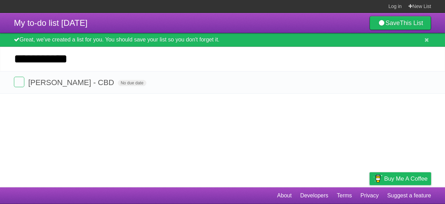 The image size is (445, 204). I want to click on span: No due date, so click(132, 83).